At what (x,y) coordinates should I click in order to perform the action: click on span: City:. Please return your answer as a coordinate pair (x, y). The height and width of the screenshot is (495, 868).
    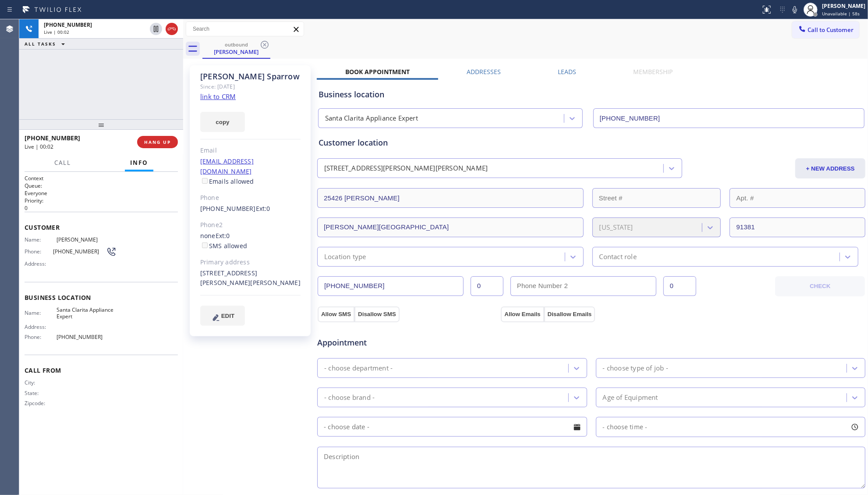
    Looking at the image, I should click on (41, 382).